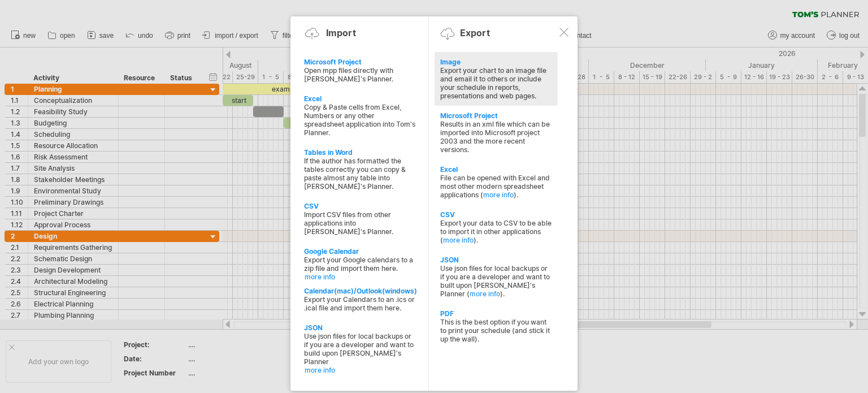 The height and width of the screenshot is (393, 868). What do you see at coordinates (496, 214) in the screenshot?
I see `div: CSV` at bounding box center [496, 214].